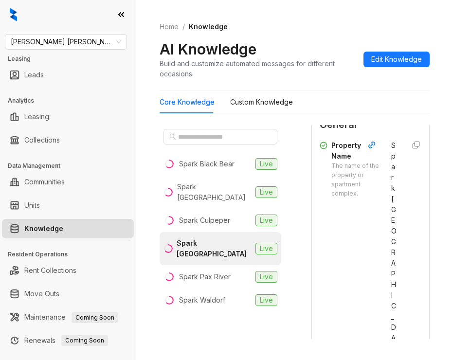  Describe the element at coordinates (68, 75) in the screenshot. I see `li: Leads` at that location.